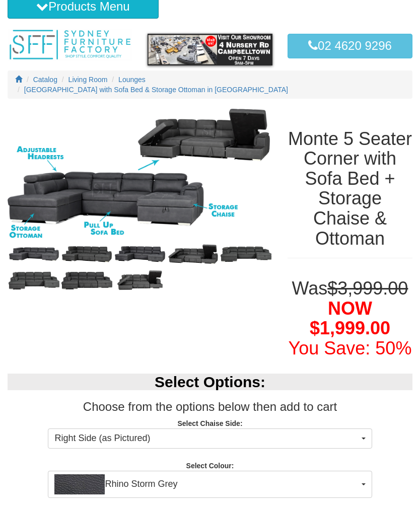 The width and height of the screenshot is (420, 505). What do you see at coordinates (45, 80) in the screenshot?
I see `a: Catalog` at bounding box center [45, 80].